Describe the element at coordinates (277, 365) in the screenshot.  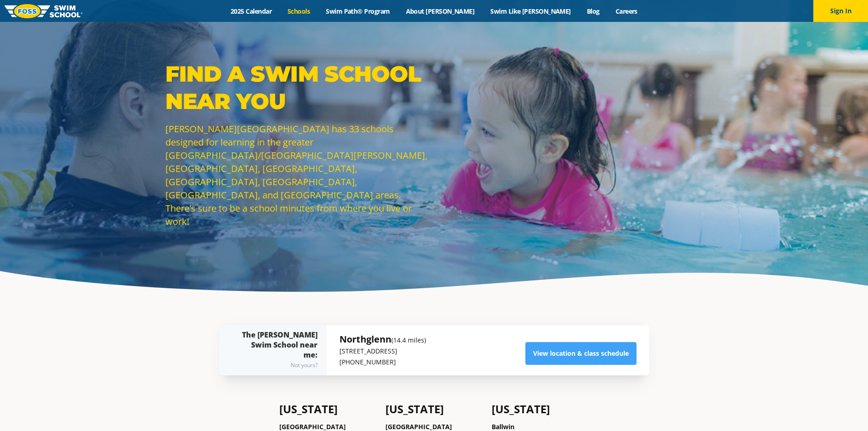
I see `div: Not yours?` at that location.